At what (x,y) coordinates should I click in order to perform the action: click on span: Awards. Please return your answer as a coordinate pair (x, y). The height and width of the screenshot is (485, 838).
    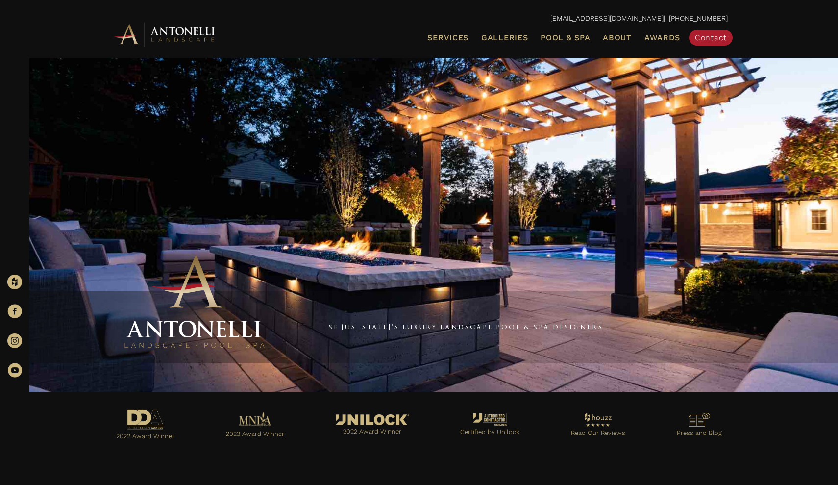
    Looking at the image, I should click on (662, 37).